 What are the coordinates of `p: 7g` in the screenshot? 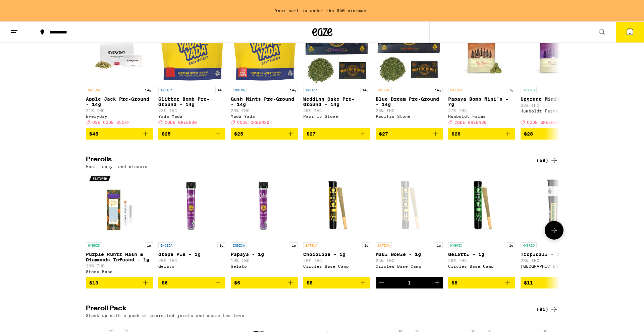 It's located at (511, 90).